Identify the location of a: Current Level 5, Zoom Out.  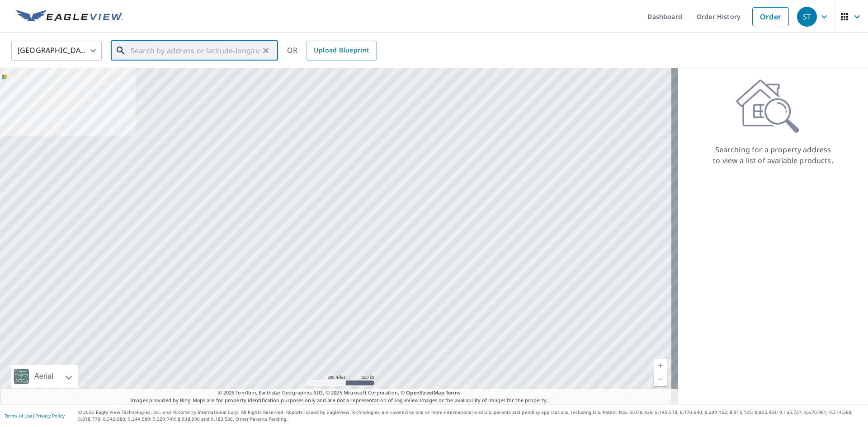
(661, 379).